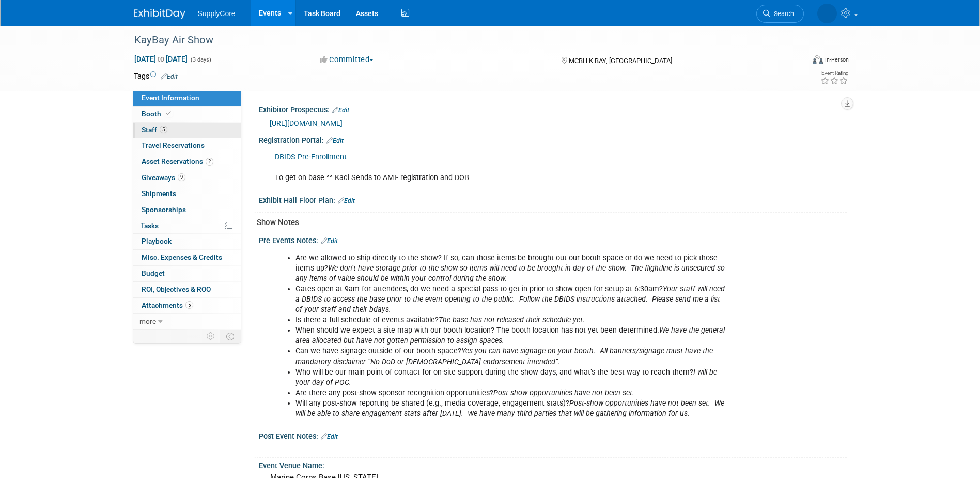 The image size is (980, 478). Describe the element at coordinates (511, 269) in the screenshot. I see `li: Are we allowed to ship directly to the show? If so, can those items be brought out our booth spac...` at that location.